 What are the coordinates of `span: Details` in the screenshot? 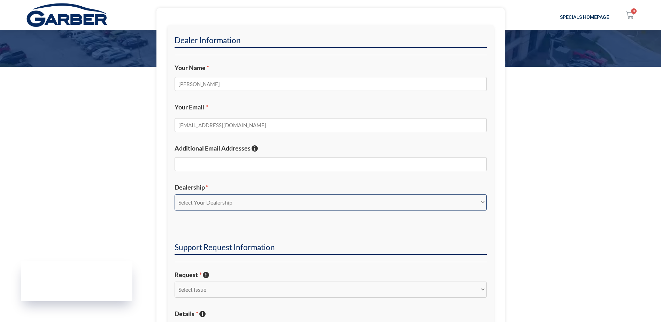 It's located at (186, 313).